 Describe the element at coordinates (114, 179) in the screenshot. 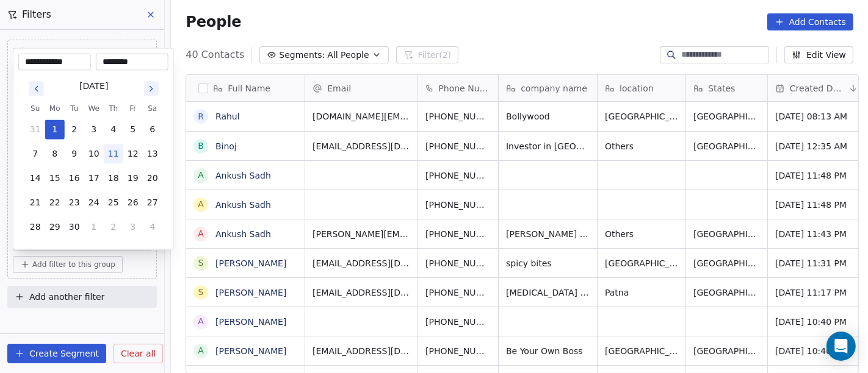

I see `button: 18` at that location.